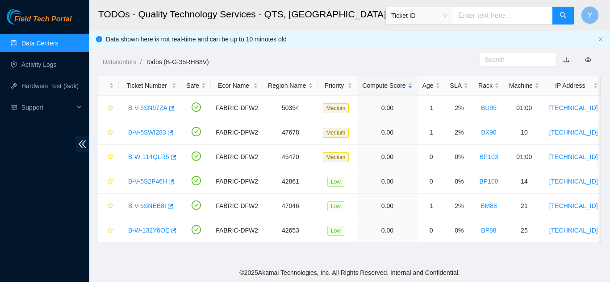 This screenshot has width=610, height=282. What do you see at coordinates (290, 133) in the screenshot?
I see `td: 47678` at bounding box center [290, 133].